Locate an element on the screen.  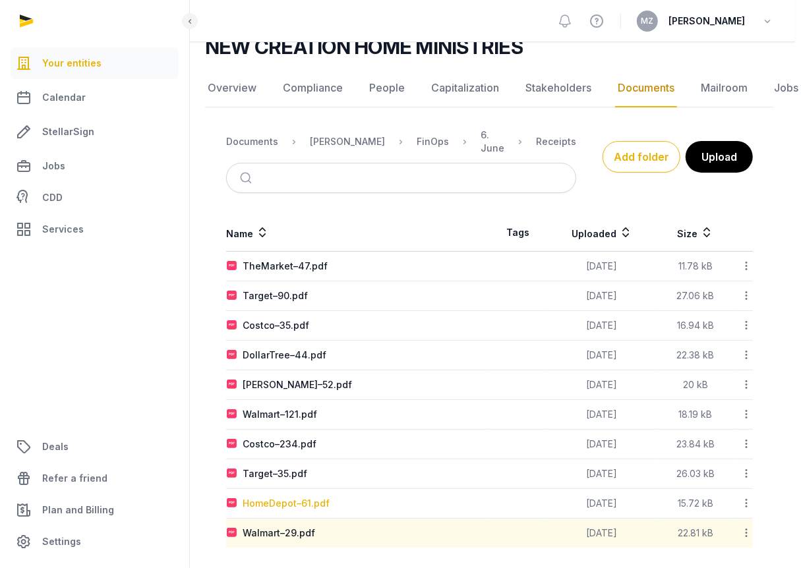
td: 22.81 kB is located at coordinates (695, 533).